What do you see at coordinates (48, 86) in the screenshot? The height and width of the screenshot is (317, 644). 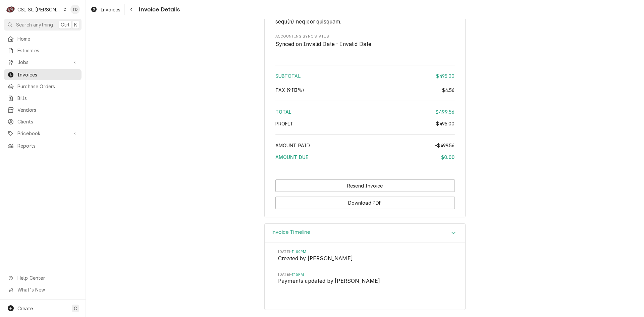 I see `span: Purchase Orders` at bounding box center [48, 86].